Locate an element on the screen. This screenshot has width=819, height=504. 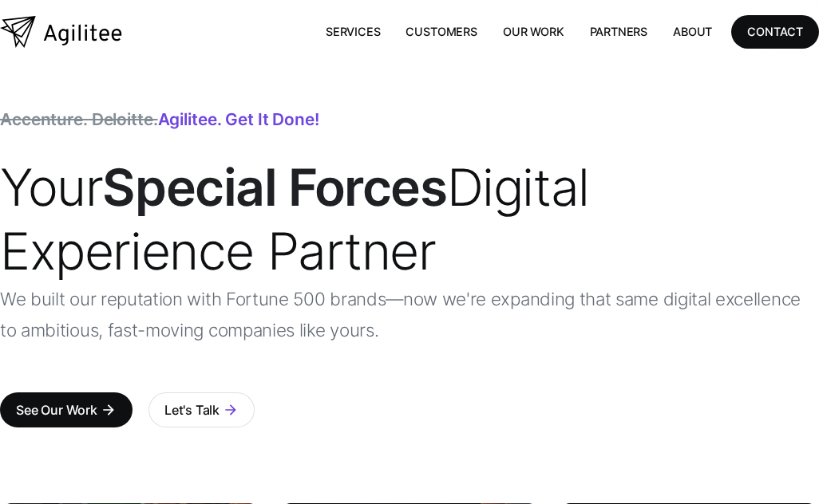
a: Services is located at coordinates (353, 31).